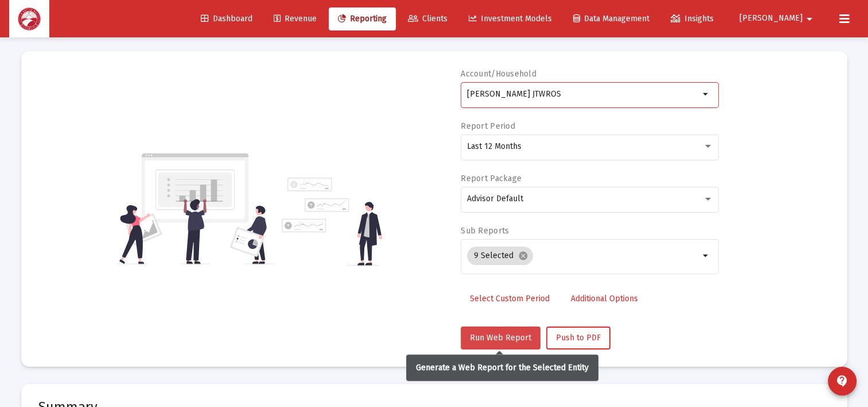 This screenshot has height=407, width=868. What do you see at coordinates (494, 146) in the screenshot?
I see `span: Last 12 Months` at bounding box center [494, 146].